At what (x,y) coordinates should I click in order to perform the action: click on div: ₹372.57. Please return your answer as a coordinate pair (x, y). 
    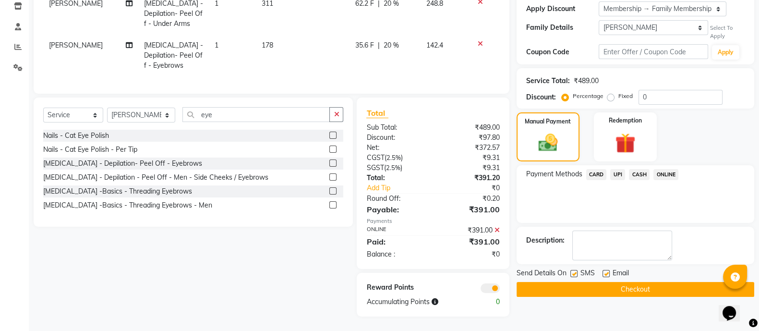
    Looking at the image, I should click on (470, 147).